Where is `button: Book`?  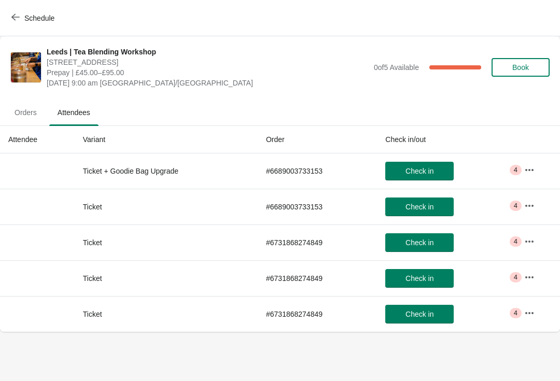
button: Book is located at coordinates (521, 67).